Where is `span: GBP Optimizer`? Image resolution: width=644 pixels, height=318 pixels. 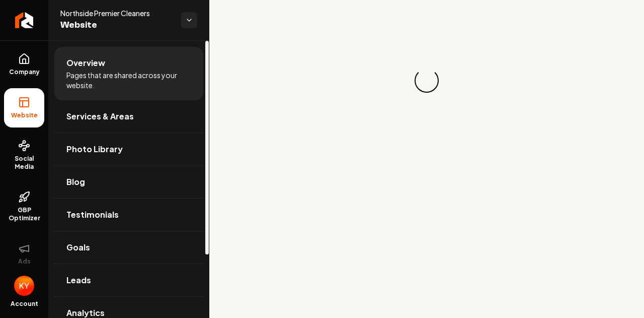
span: GBP Optimizer is located at coordinates (24, 214).